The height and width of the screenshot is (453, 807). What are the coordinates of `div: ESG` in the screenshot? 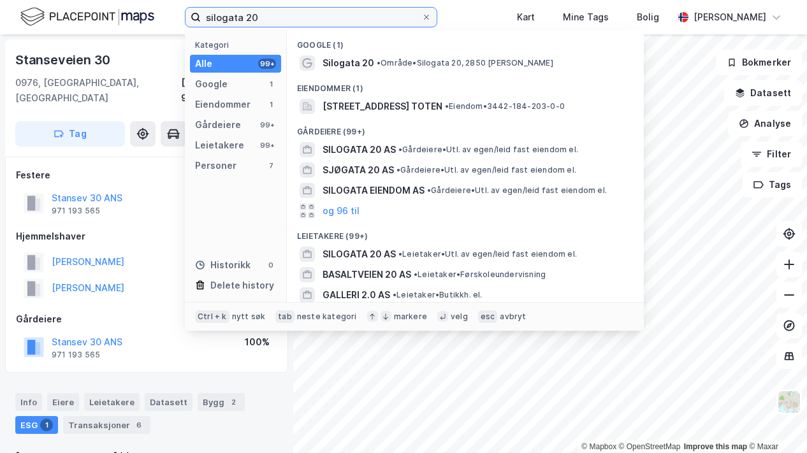 It's located at (36, 425).